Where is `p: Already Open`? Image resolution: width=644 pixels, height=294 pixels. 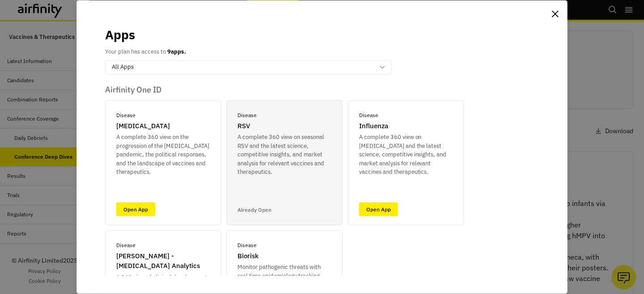
p: Already Open is located at coordinates (255, 209).